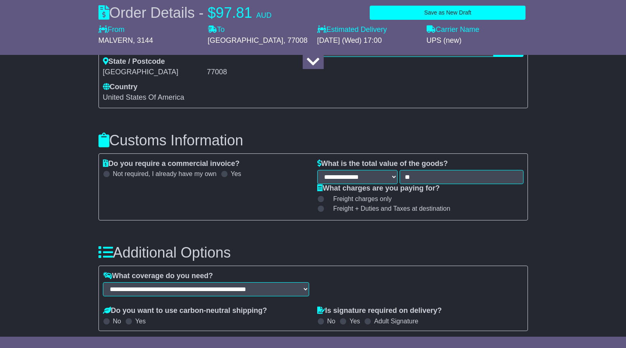 This screenshot has width=626, height=348. Describe the element at coordinates (111, 30) in the screenshot. I see `label: From` at that location.